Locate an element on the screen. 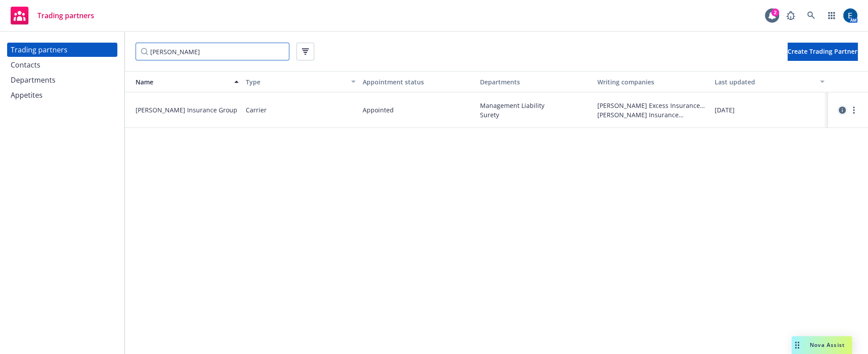  span: Nova Assist is located at coordinates (827, 345).